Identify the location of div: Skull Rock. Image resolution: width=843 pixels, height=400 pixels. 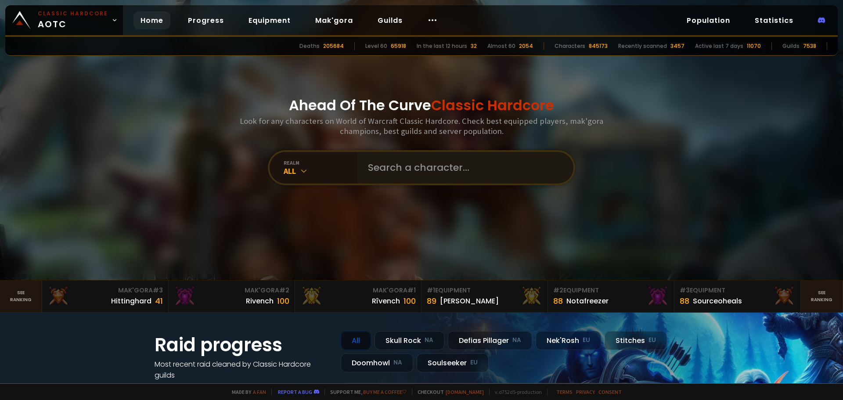
(409, 340).